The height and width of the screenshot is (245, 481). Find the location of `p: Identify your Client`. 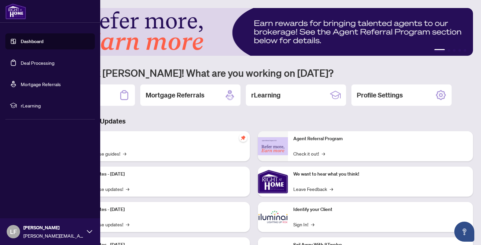

p: Identify your Client is located at coordinates (380, 210).